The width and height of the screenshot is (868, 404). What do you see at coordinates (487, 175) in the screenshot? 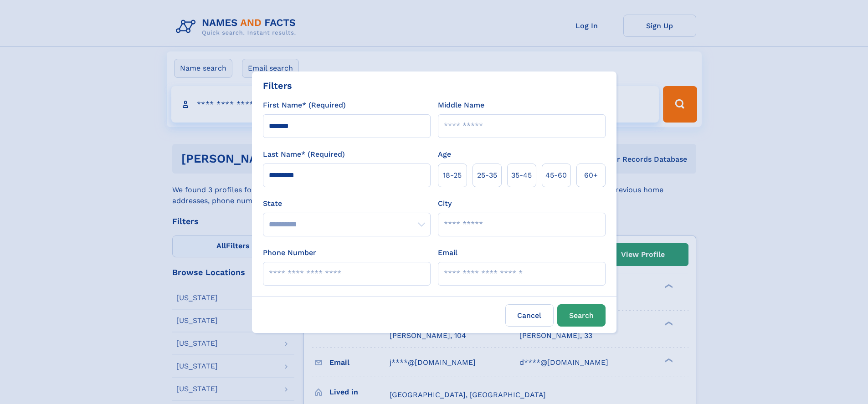
I see `span: 25‑35` at bounding box center [487, 175].